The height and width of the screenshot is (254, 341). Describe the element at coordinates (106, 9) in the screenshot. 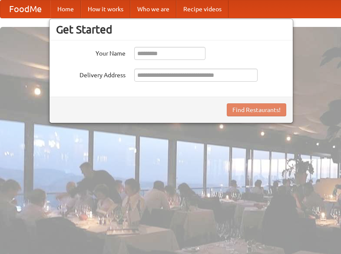

I see `a: How it works` at that location.